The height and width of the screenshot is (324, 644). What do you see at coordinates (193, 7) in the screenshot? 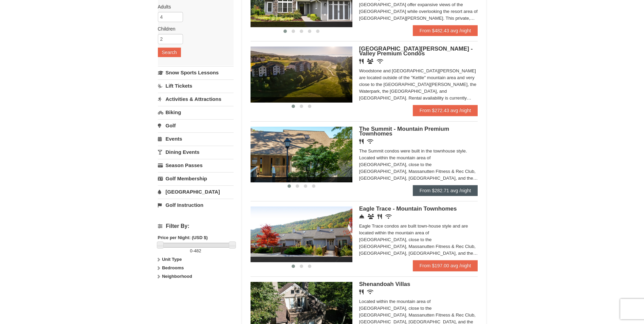
I see `label: Adults` at bounding box center [193, 7].